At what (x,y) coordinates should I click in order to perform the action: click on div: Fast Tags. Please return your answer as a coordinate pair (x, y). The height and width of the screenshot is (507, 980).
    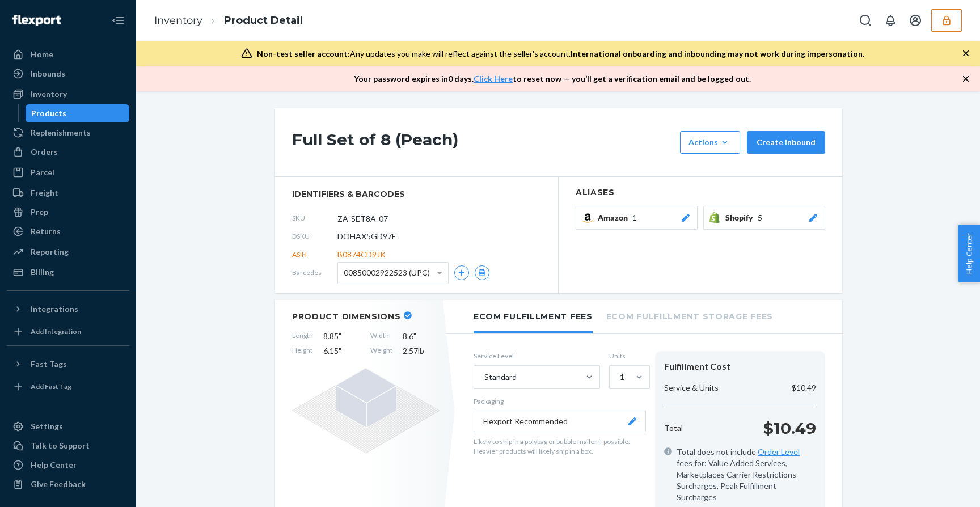
    Looking at the image, I should click on (49, 364).